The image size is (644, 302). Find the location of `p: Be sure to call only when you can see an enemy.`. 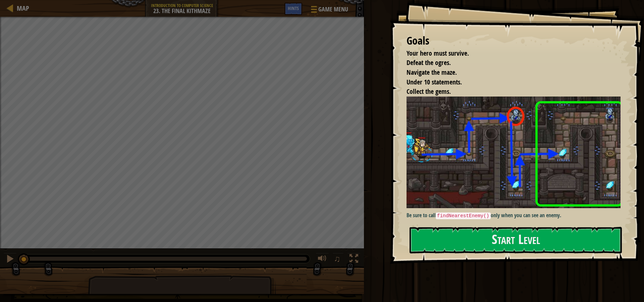

p: Be sure to call only when you can see an enemy. is located at coordinates (516, 216).